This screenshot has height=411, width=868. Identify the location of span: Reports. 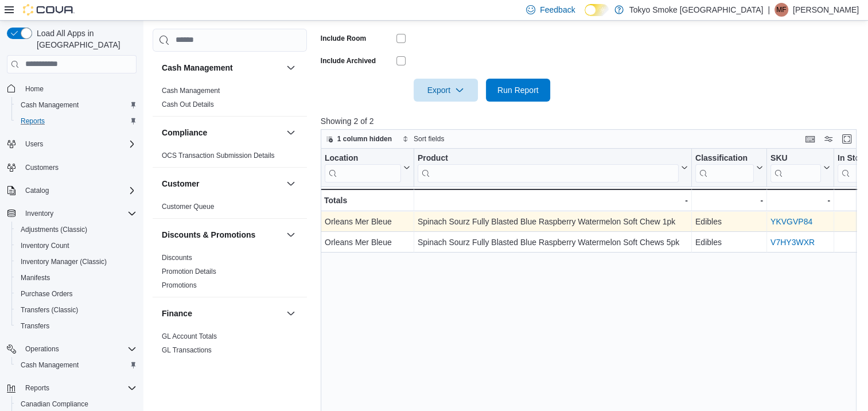
(79, 388).